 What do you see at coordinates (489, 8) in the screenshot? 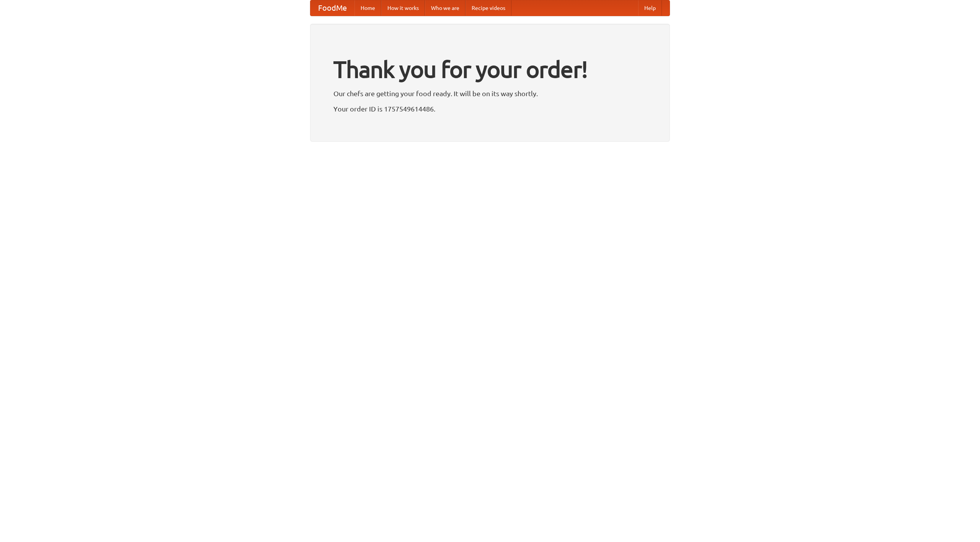
I see `a: Recipe videos` at bounding box center [489, 8].